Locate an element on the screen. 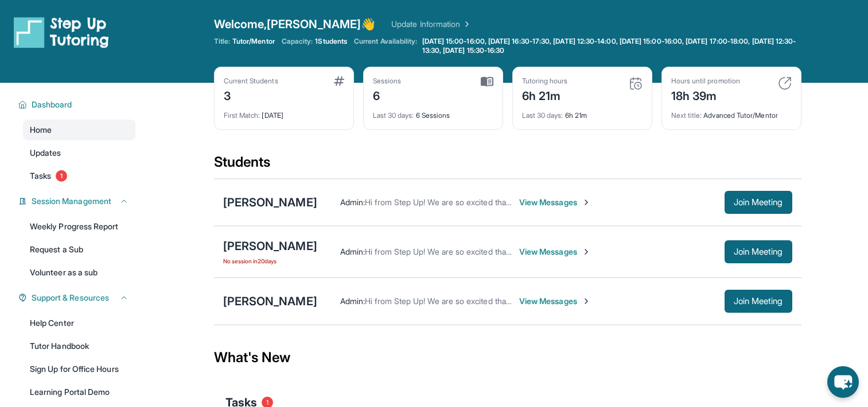 Image resolution: width=868 pixels, height=407 pixels. a: Request a Sub is located at coordinates (79, 250).